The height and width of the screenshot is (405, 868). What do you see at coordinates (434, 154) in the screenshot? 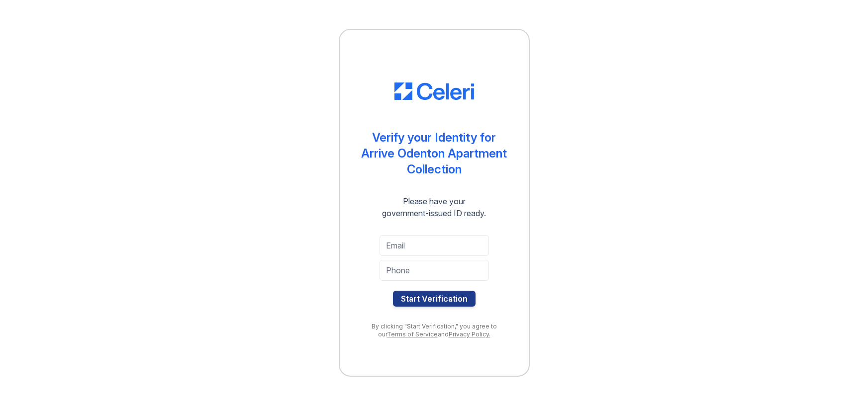
I see `div: Verify your Identity for Arrive Odenton Apartment Collection` at bounding box center [434, 154].